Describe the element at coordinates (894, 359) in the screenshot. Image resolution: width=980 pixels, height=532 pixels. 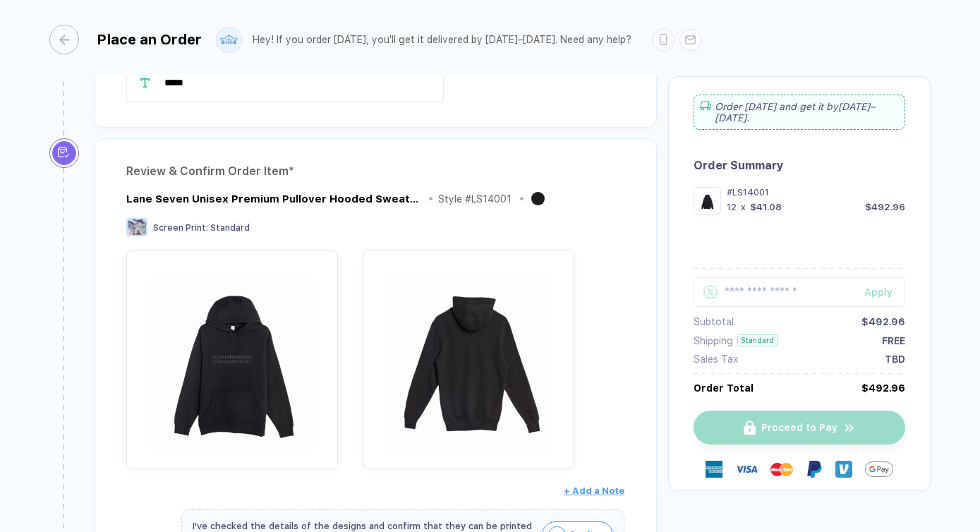
I see `div: TBD` at that location.